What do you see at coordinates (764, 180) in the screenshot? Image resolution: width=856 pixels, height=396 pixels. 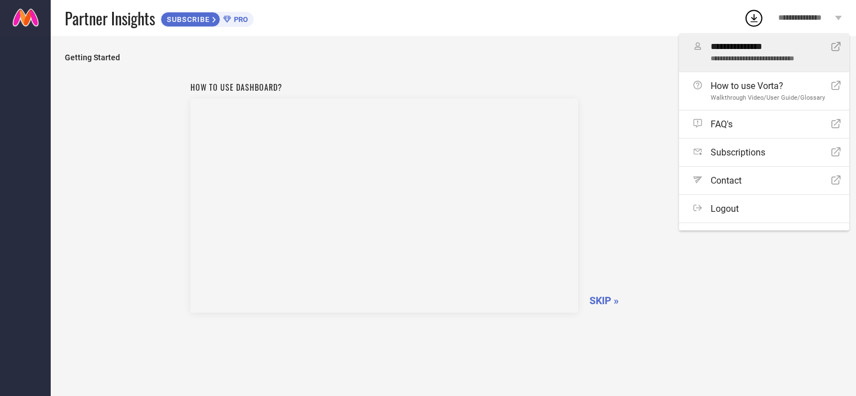 I see `a: Contact` at bounding box center [764, 180].